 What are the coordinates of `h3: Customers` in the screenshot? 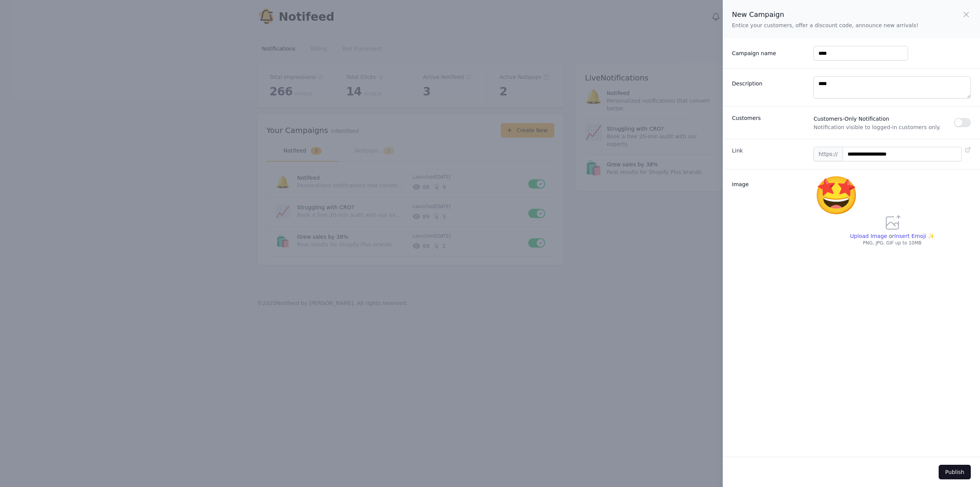 It's located at (769, 118).